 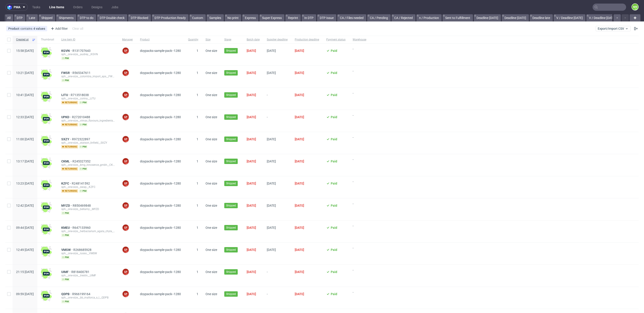 What do you see at coordinates (67, 206) in the screenshot?
I see `a: MYZD` at bounding box center [67, 206].